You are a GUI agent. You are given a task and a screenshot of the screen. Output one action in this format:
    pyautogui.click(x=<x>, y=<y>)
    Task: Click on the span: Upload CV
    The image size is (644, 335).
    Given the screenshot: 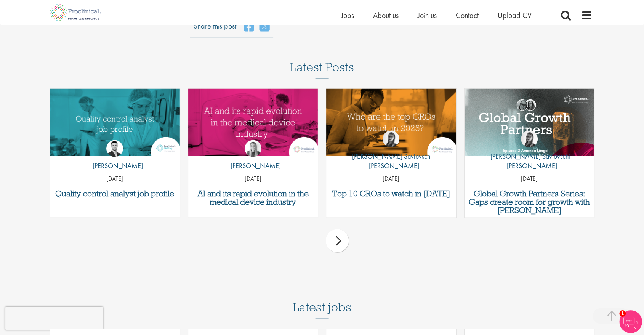 What is the action you would take?
    pyautogui.click(x=515, y=15)
    